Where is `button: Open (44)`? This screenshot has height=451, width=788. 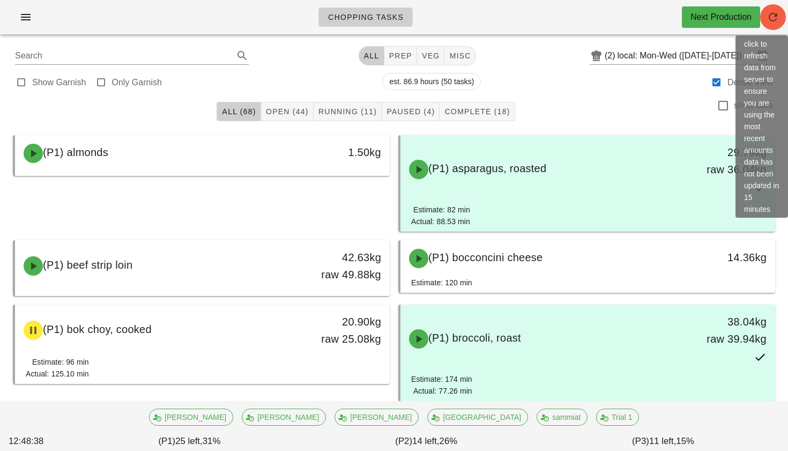 button: Open (44) is located at coordinates (287, 112).